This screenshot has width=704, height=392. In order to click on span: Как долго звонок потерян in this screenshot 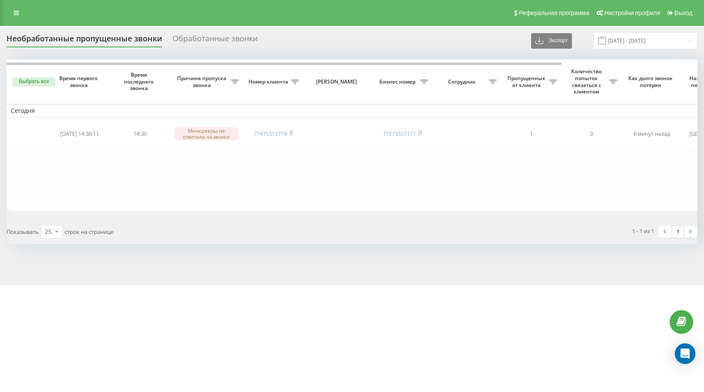, I will do `click(652, 81)`.